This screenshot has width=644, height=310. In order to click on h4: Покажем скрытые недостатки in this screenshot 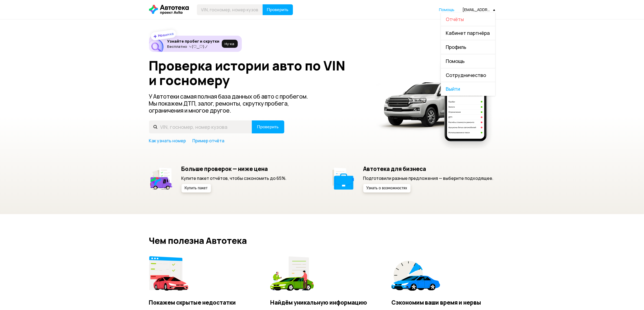, I will do `click(201, 303)`.